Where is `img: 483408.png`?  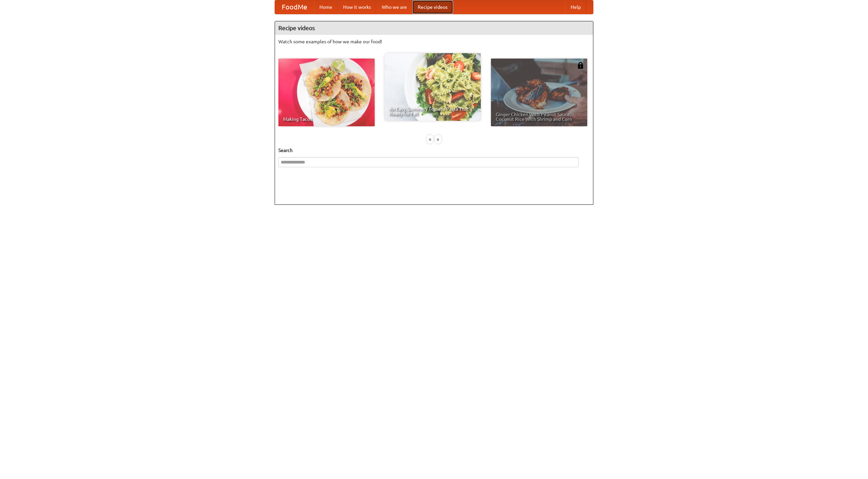 img: 483408.png is located at coordinates (581, 65).